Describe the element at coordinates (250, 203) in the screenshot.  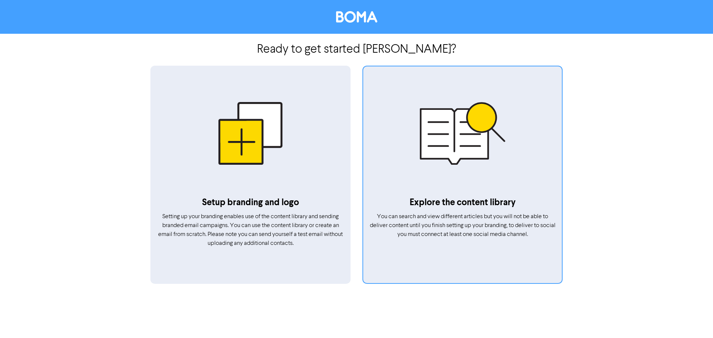
I see `p: Setup branding and logo` at that location.